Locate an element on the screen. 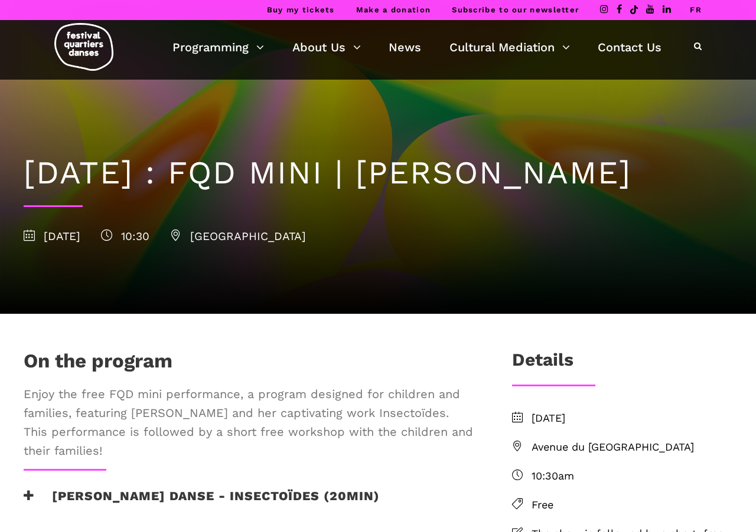 The height and width of the screenshot is (532, 756). img: logo-fqd-med is located at coordinates (84, 47).